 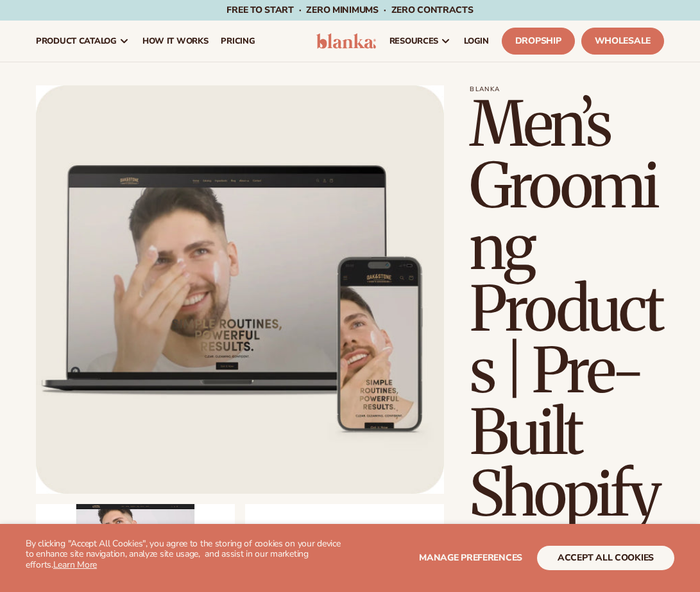 What do you see at coordinates (237, 41) in the screenshot?
I see `a: pricing` at bounding box center [237, 41].